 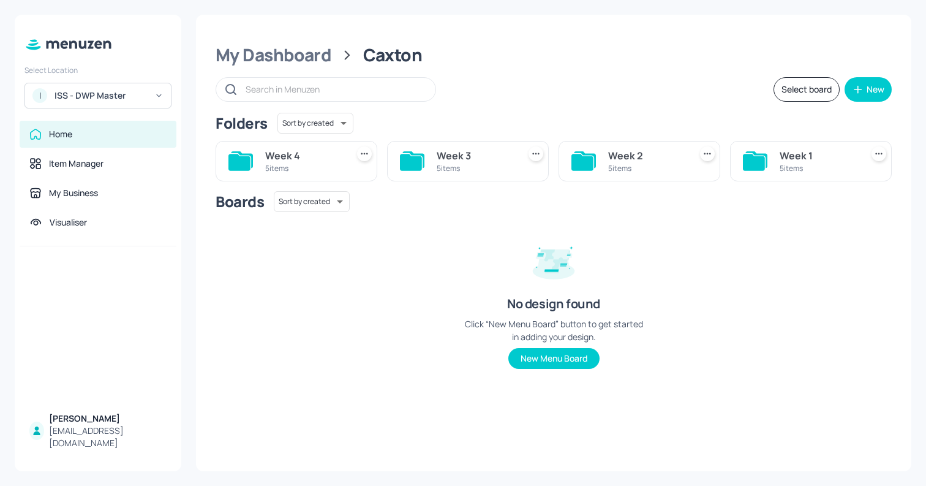 What do you see at coordinates (40, 96) in the screenshot?
I see `div: I` at bounding box center [40, 96].